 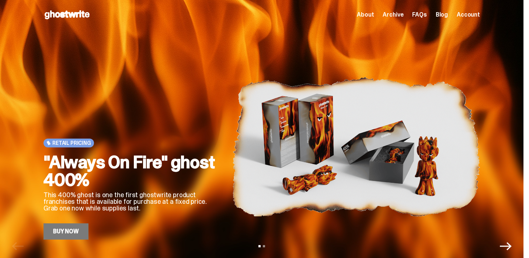 What do you see at coordinates (469, 15) in the screenshot?
I see `span: Account` at bounding box center [469, 15].